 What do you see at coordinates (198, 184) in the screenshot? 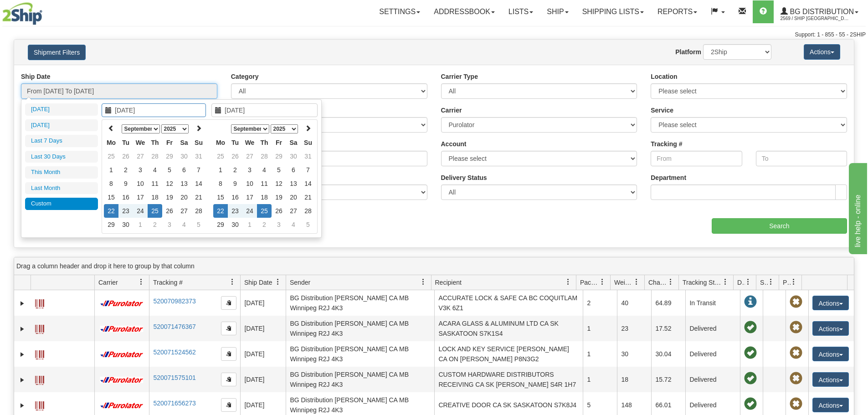
I see `td: 14` at bounding box center [198, 184].